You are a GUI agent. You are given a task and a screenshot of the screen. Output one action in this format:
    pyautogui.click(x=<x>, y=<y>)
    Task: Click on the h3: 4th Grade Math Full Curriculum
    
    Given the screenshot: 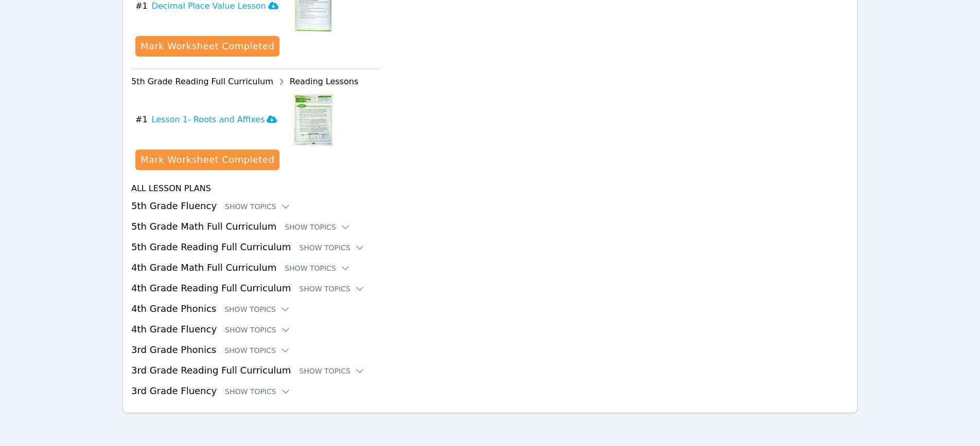 What is the action you would take?
    pyautogui.click(x=490, y=268)
    